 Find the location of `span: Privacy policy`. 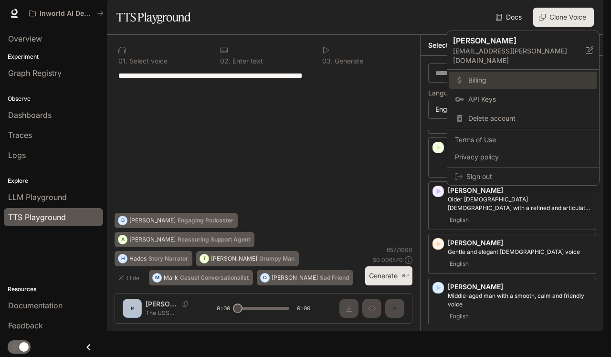

span: Privacy policy is located at coordinates (524, 157).